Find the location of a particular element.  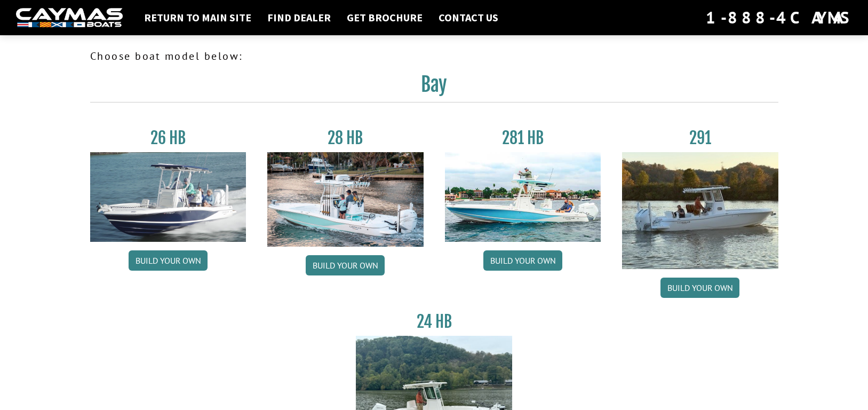

h3: 281 HB is located at coordinates (523, 138).